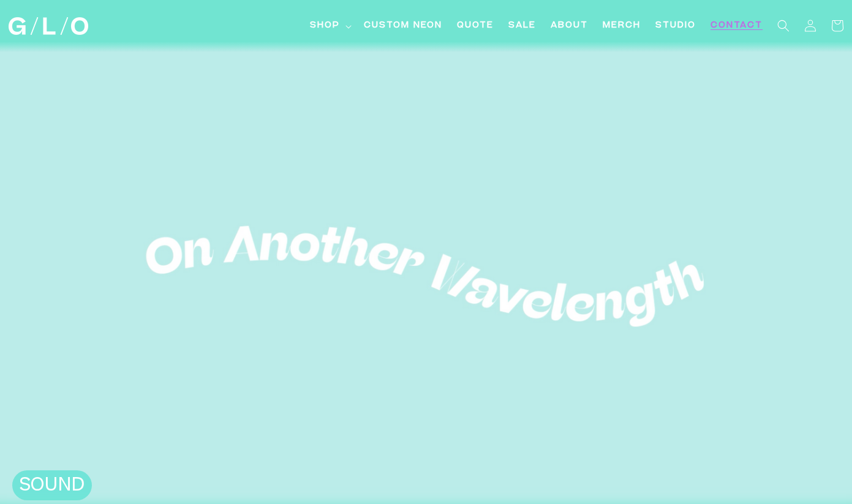 This screenshot has height=504, width=852. I want to click on summary: Shop, so click(330, 25).